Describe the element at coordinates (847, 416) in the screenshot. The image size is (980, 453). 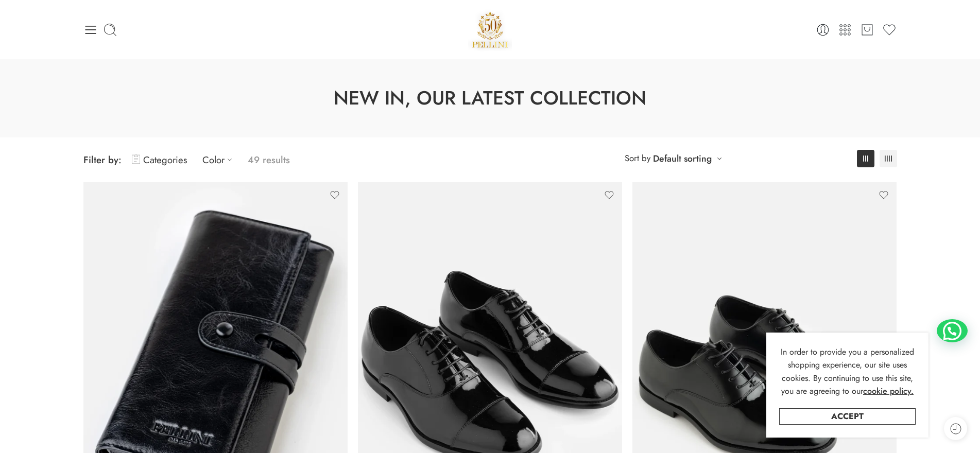
I see `a: Accept` at that location.